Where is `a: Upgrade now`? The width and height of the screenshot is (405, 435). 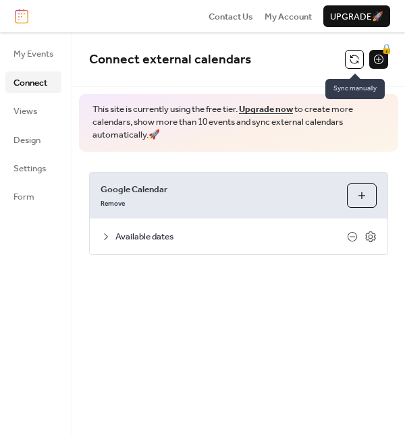
a: Upgrade now is located at coordinates (266, 109).